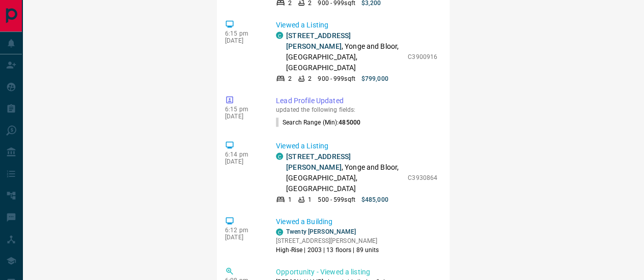 The width and height of the screenshot is (644, 280). Describe the element at coordinates (356, 110) in the screenshot. I see `p: updated the following fields:` at that location.